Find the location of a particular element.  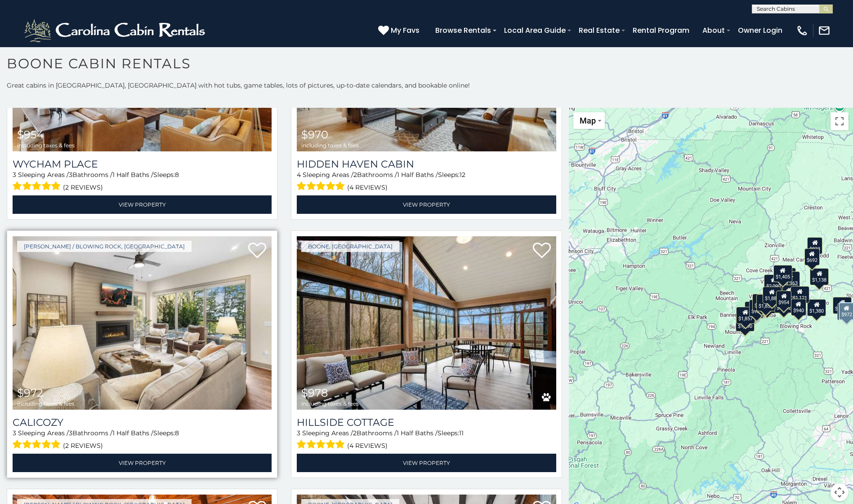

span: 12 is located at coordinates (462, 175).